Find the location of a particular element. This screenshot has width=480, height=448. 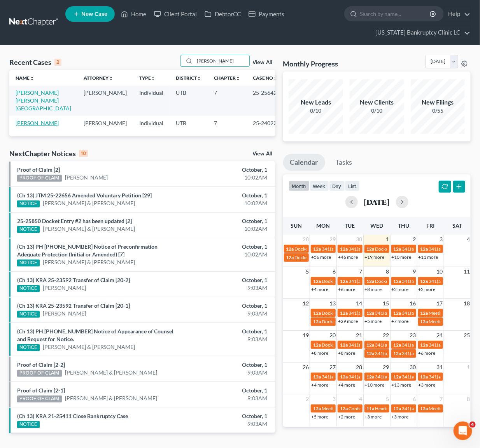

span: 28 is located at coordinates (306, 239).